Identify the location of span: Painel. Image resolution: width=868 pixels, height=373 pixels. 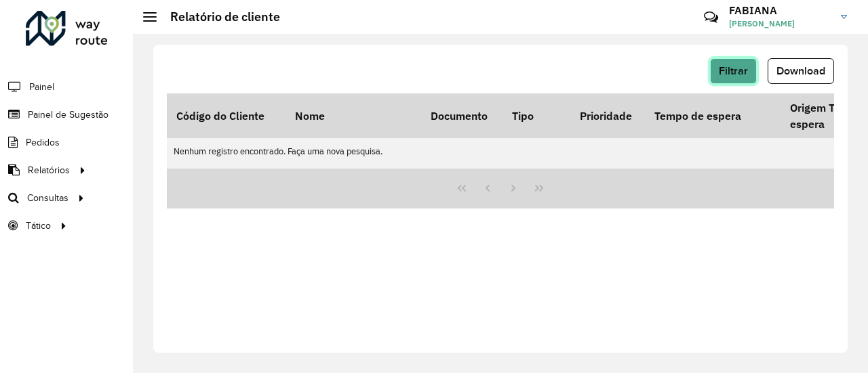
(41, 87).